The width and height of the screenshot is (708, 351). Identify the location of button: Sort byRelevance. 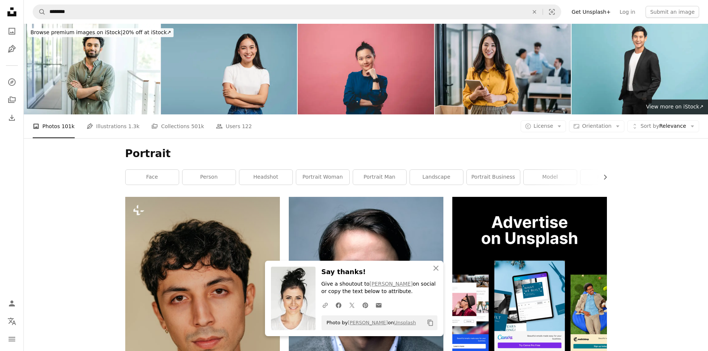
(663, 126).